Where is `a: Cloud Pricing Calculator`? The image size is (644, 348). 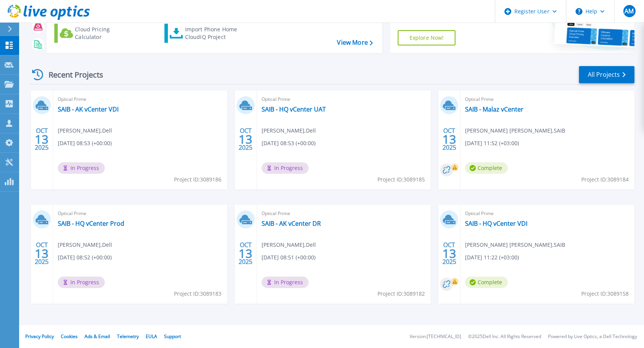 a: Cloud Pricing Calculator is located at coordinates (97, 33).